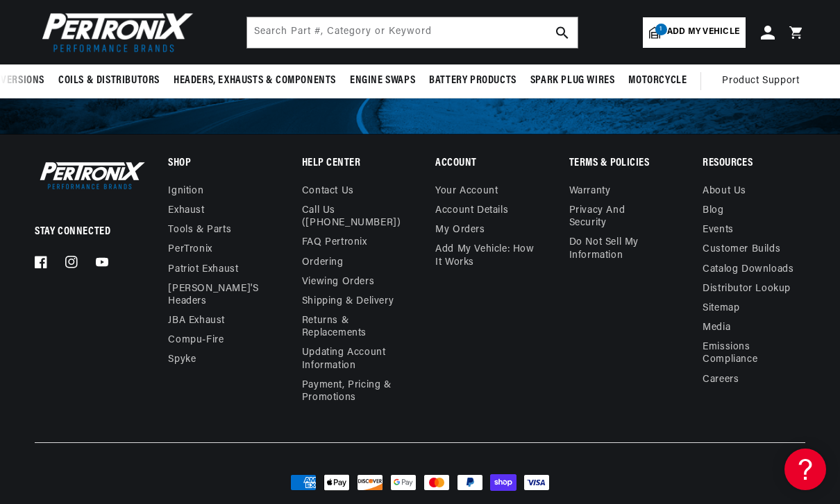  What do you see at coordinates (347, 359) in the screenshot?
I see `a: Updating Account Information` at bounding box center [347, 359].